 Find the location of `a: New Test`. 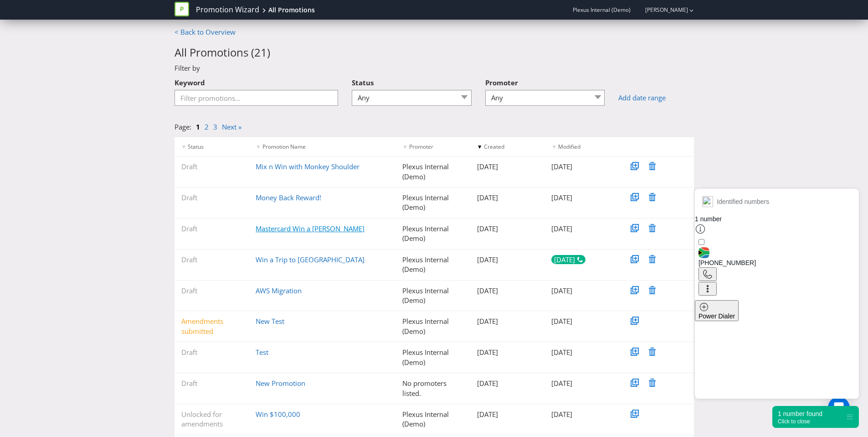

a: New Test is located at coordinates (270, 321).